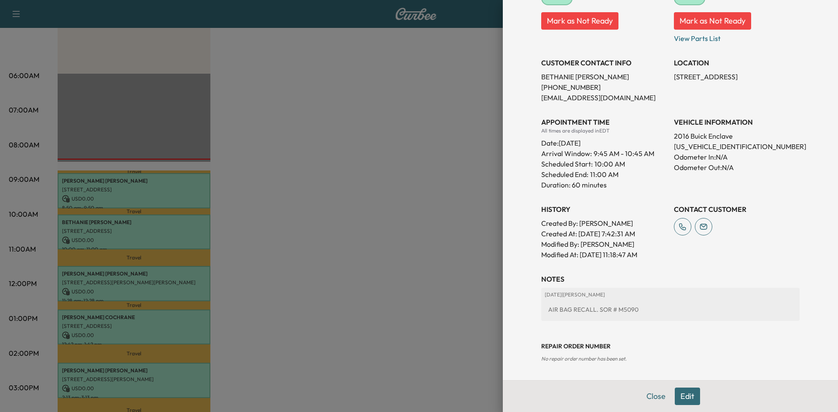 This screenshot has width=838, height=412. I want to click on span: No repair order number has been set., so click(583, 359).